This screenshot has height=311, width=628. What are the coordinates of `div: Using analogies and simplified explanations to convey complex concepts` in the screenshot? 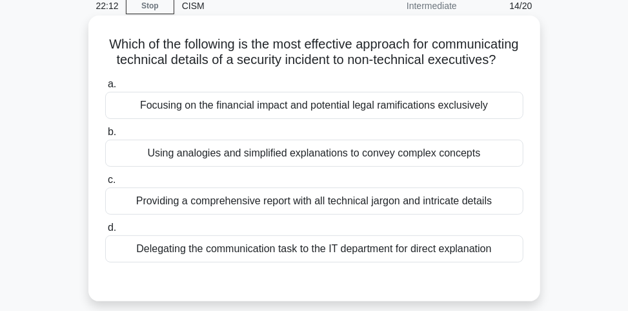 It's located at (314, 153).